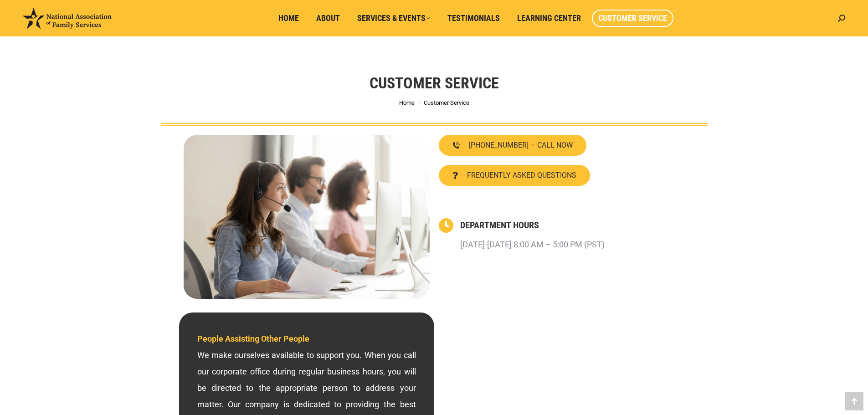 The image size is (868, 415). I want to click on a: DEPARTMENT HOURS, so click(499, 225).